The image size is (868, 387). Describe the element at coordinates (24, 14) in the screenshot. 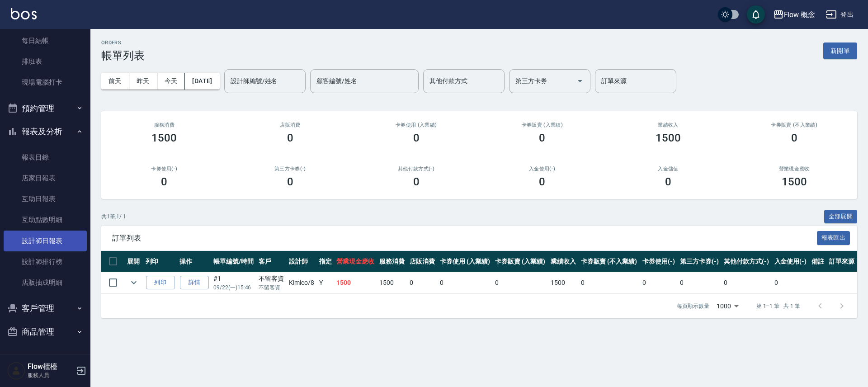

I see `img: Logo` at that location.